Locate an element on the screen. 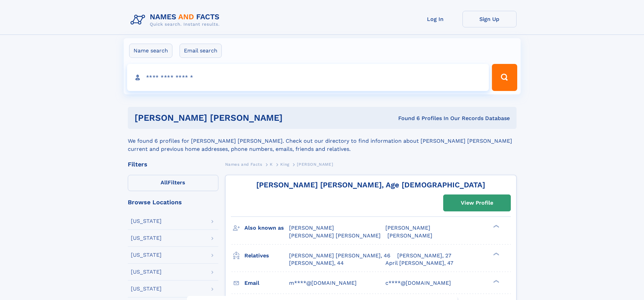 Image resolution: width=644 pixels, height=300 pixels. h3: Email is located at coordinates (267, 283).